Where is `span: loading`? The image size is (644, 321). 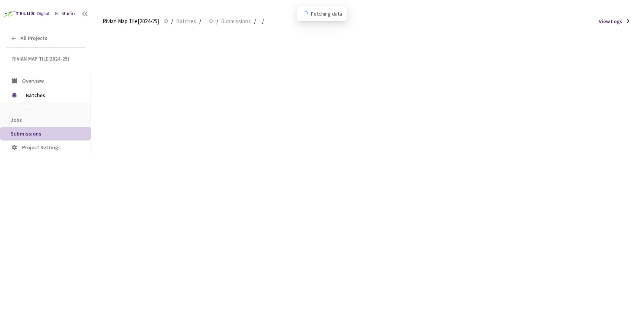
span: loading is located at coordinates (304, 14).